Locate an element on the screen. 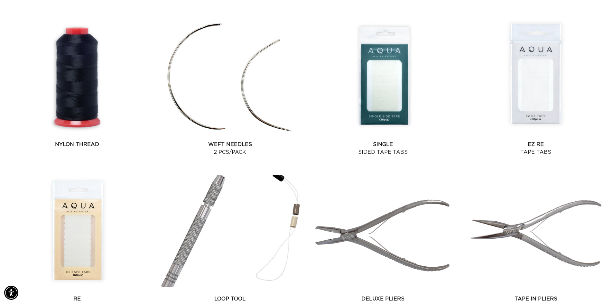  div: Chat Widget is located at coordinates (597, 289).